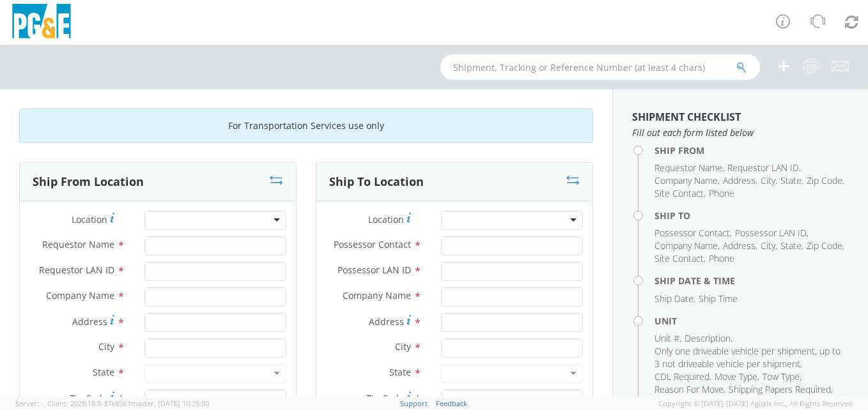 This screenshot has width=868, height=410. I want to click on a: Support, so click(414, 403).